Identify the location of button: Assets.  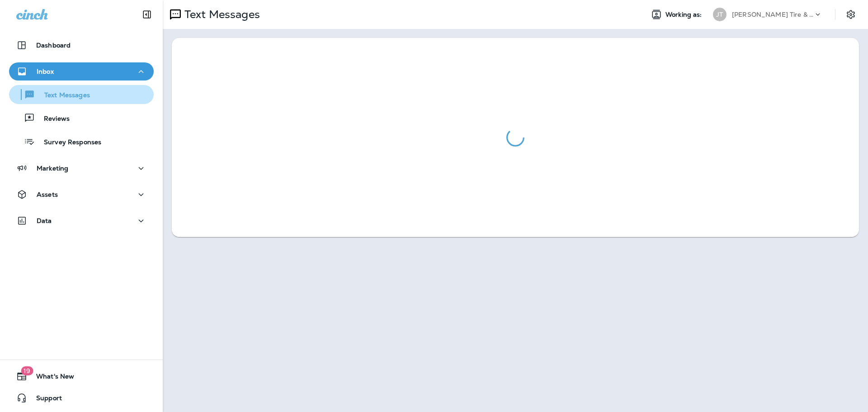
(81, 195).